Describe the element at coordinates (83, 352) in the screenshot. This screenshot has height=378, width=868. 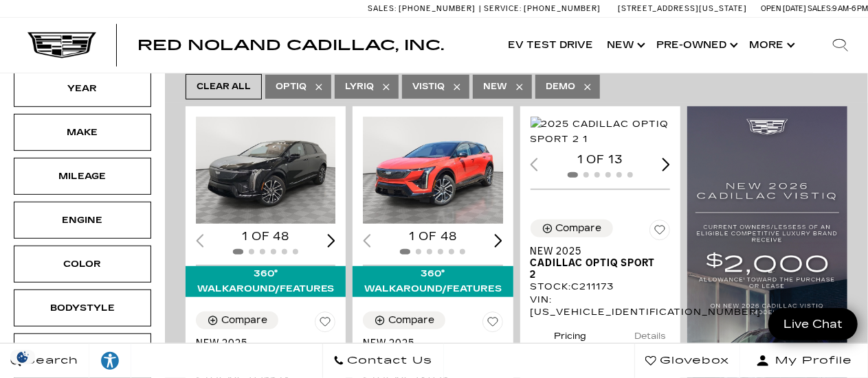
I see `div: TrimTrim` at that location.